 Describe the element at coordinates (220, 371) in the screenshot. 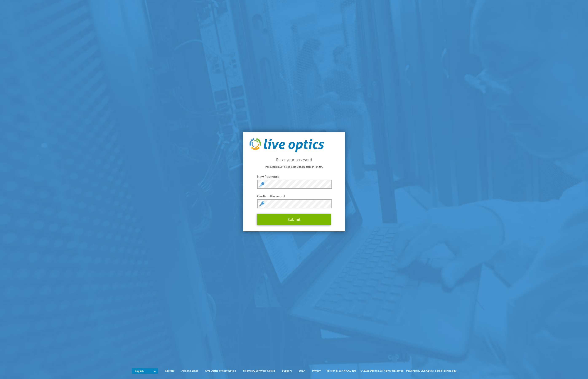

I see `a: Live Optics Privacy Notice` at that location.